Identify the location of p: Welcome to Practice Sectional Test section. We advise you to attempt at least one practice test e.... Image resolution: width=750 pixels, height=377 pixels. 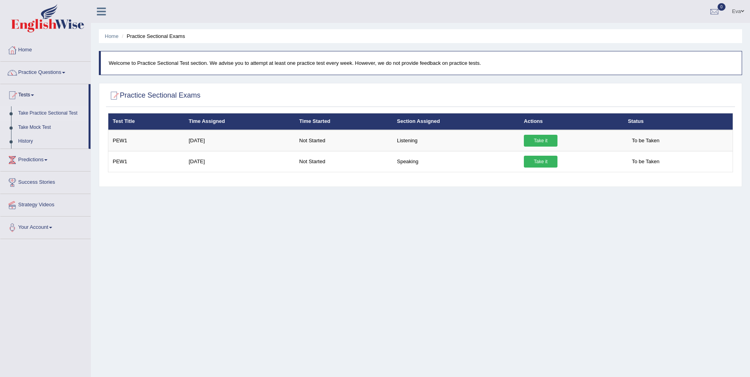
(421, 63).